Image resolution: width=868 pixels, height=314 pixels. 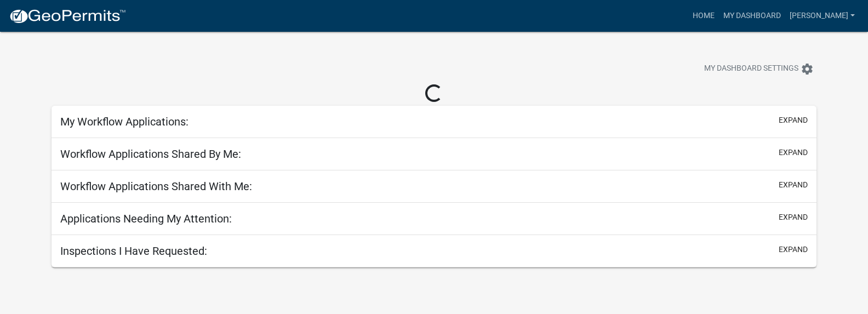 I want to click on span: My Dashboard Settings, so click(x=752, y=69).